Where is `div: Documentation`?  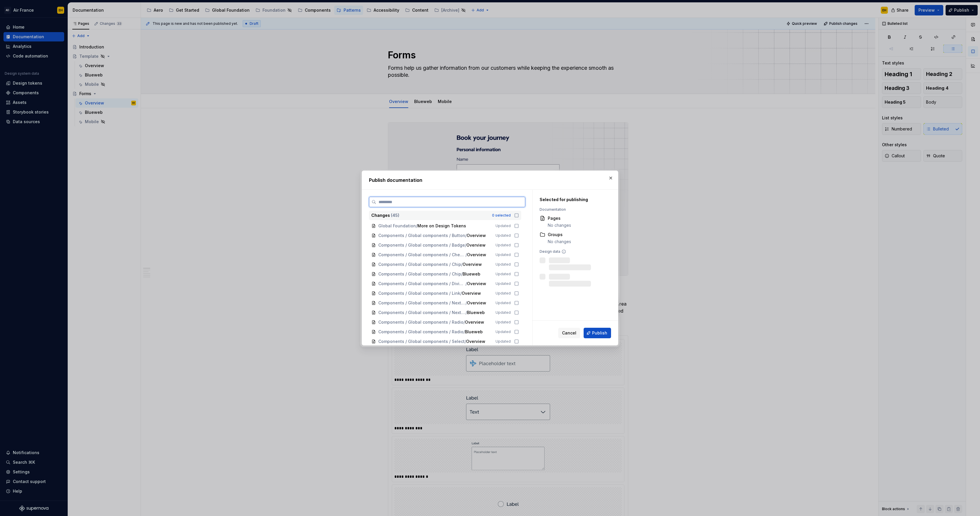 div: Documentation is located at coordinates (574, 210).